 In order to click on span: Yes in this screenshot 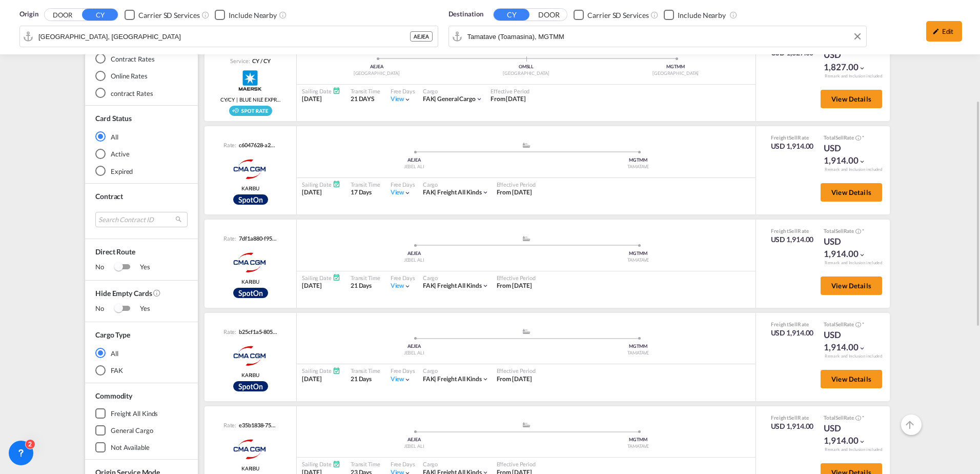, I will do `click(140, 267)`.